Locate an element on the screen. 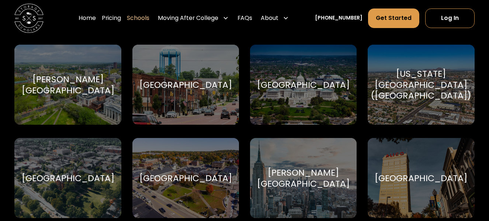 The width and height of the screenshot is (489, 221). img: Storage Scholars main logo is located at coordinates (29, 18).